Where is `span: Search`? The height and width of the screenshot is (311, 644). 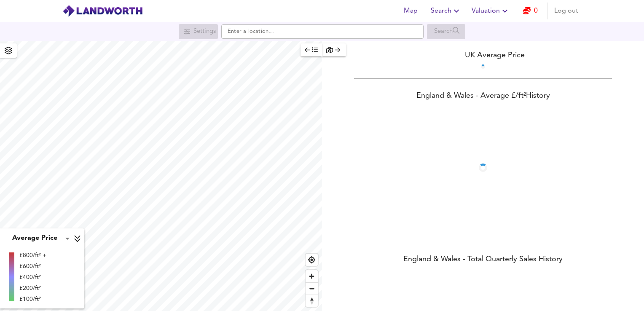
span: Search is located at coordinates (446, 11).